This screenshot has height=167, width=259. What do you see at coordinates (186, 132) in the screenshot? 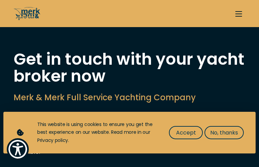
I see `span: Accept` at bounding box center [186, 132].